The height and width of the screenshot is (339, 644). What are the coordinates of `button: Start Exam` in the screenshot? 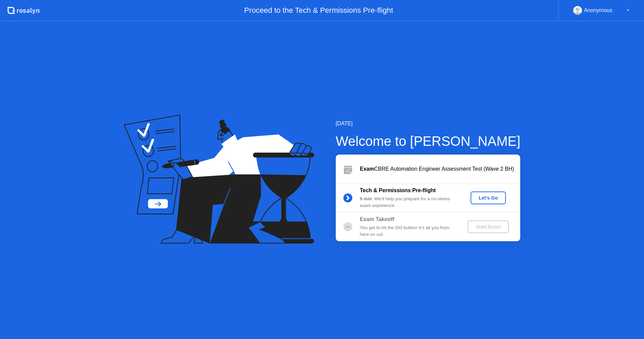 It's located at (488, 227).